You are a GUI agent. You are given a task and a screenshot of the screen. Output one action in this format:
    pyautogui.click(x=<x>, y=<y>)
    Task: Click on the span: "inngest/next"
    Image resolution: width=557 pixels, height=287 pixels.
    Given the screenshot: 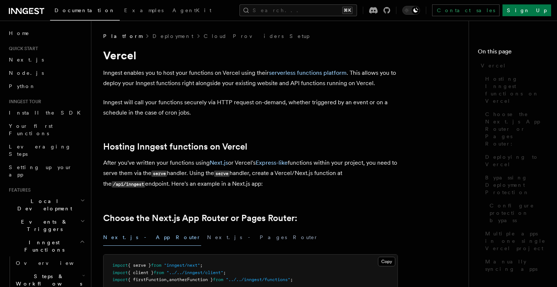 What is the action you would take?
    pyautogui.click(x=182, y=265)
    